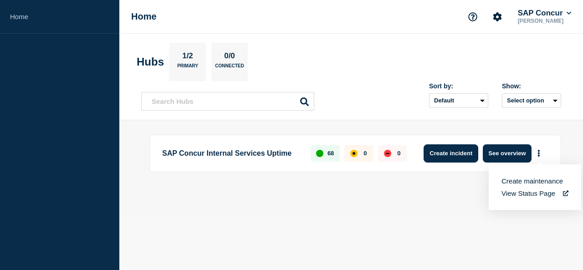  I want to click on p: 0/0, so click(230, 57).